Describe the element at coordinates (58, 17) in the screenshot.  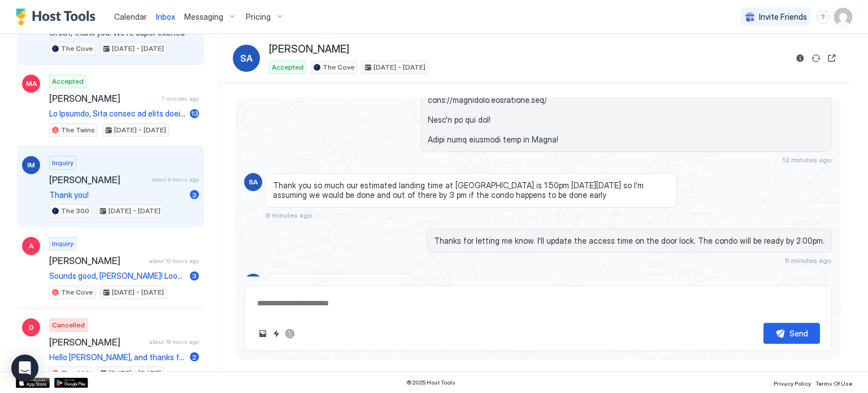
I see `a: Host Tools Logo` at that location.